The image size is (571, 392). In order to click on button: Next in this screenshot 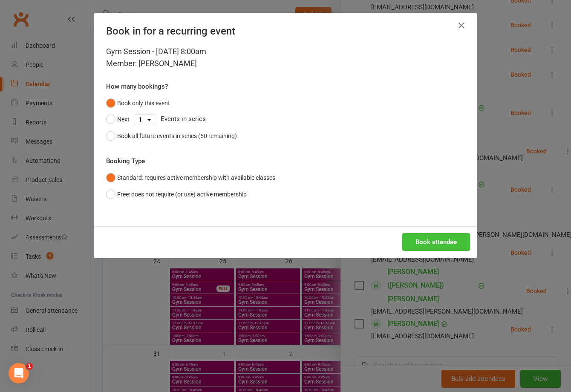, I will do `click(118, 119)`.